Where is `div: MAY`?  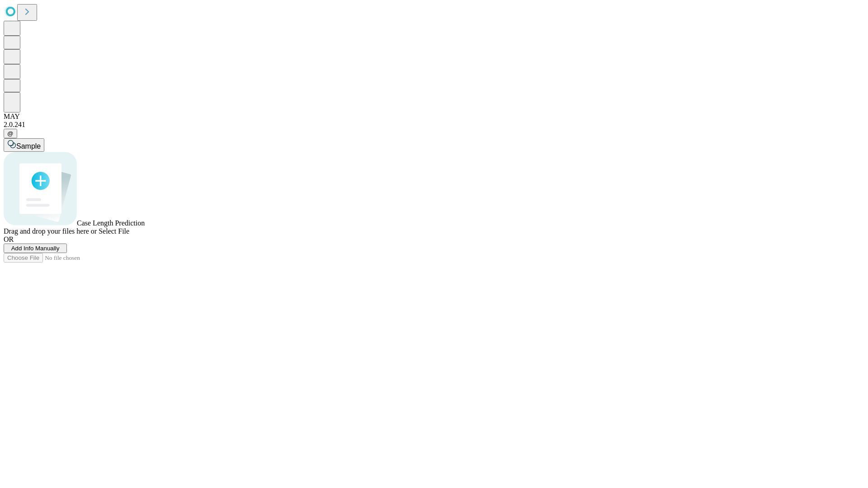
div: MAY is located at coordinates (434, 117).